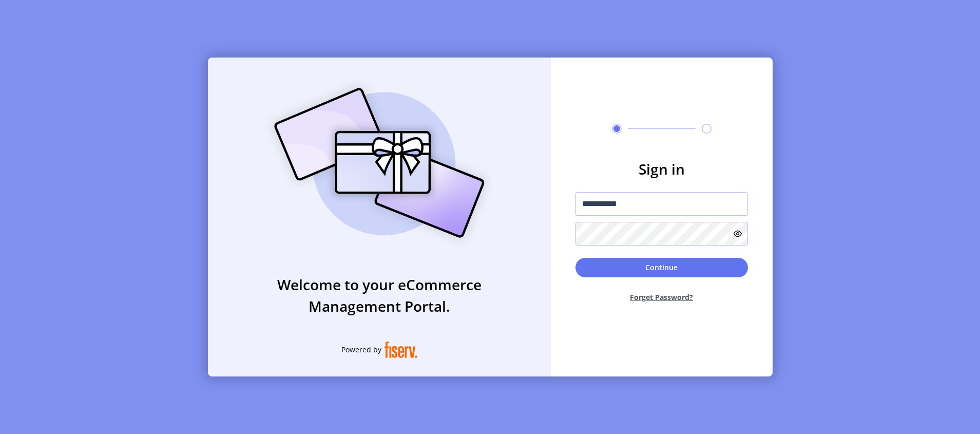  I want to click on h3: Sign in, so click(662, 169).